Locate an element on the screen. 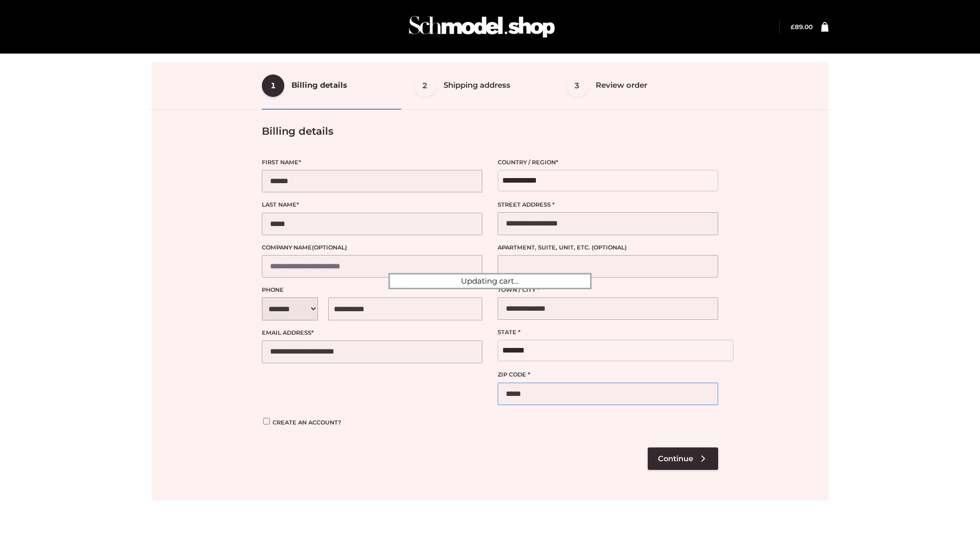 The height and width of the screenshot is (551, 980). bdi: 89.00 is located at coordinates (801, 26).